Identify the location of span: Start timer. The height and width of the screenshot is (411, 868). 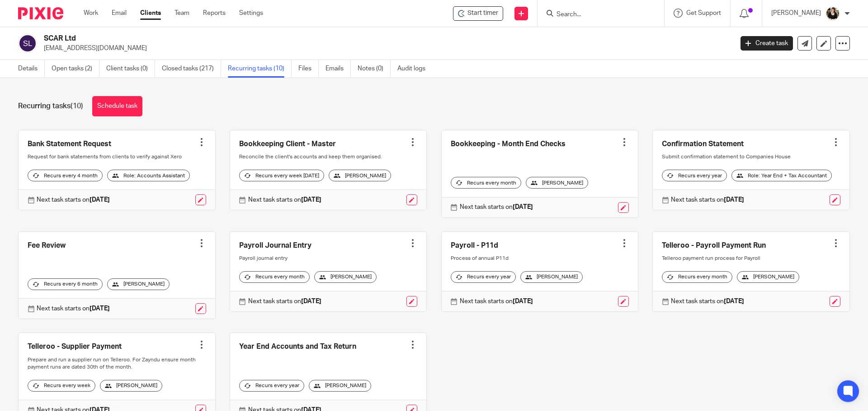
(483, 13).